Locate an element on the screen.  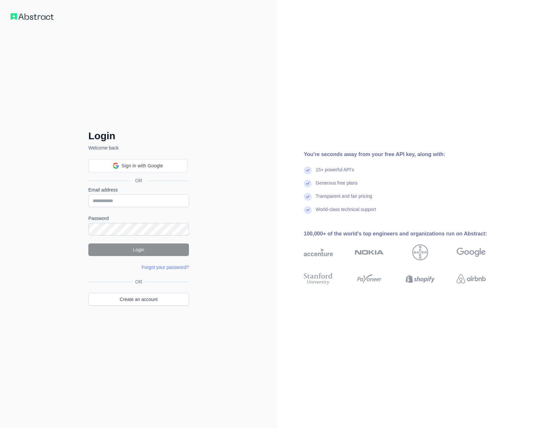
img: accenture is located at coordinates (318, 252).